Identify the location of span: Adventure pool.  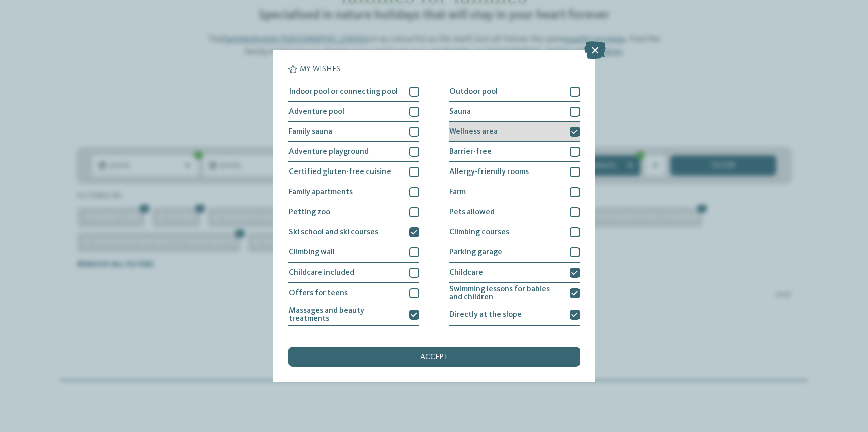
(316, 111).